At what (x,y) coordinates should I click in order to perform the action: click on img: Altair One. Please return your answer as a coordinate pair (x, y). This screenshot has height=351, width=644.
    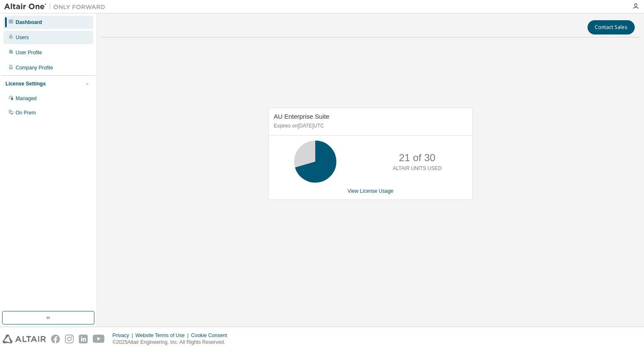
    Looking at the image, I should click on (57, 7).